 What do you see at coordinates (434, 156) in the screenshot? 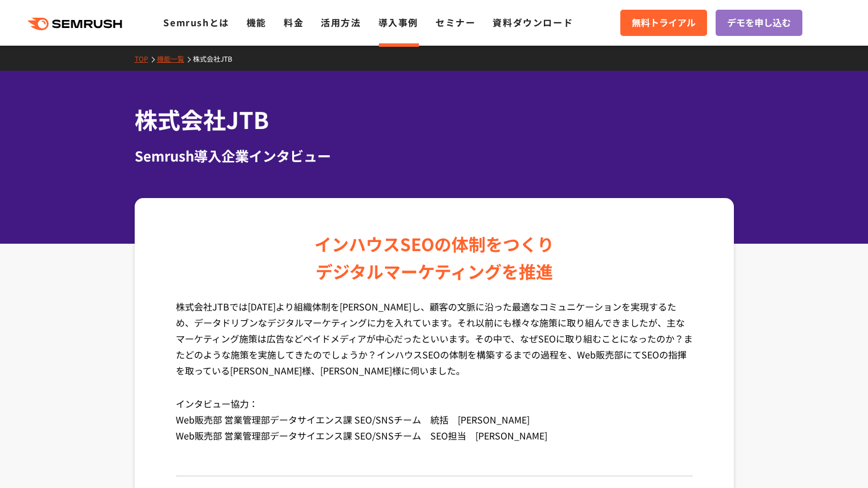
I see `div: Semrush導入企業インタビュー` at bounding box center [434, 156].